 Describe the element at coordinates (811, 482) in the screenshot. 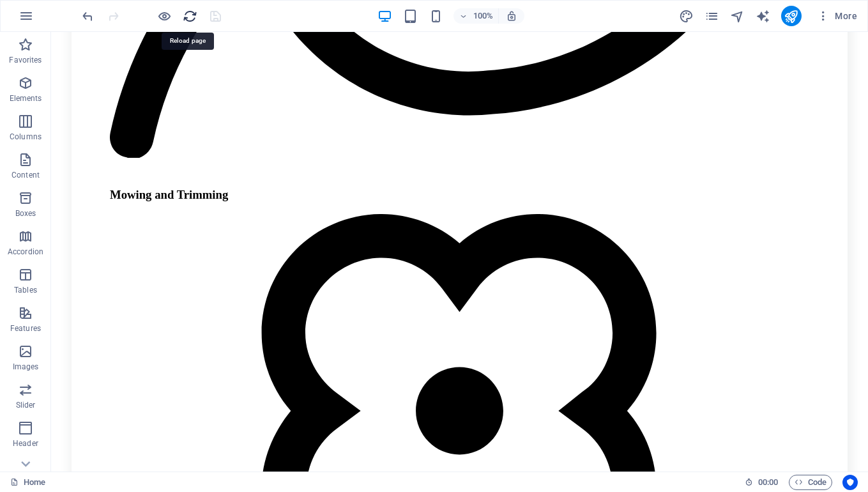

I see `button: Code` at that location.